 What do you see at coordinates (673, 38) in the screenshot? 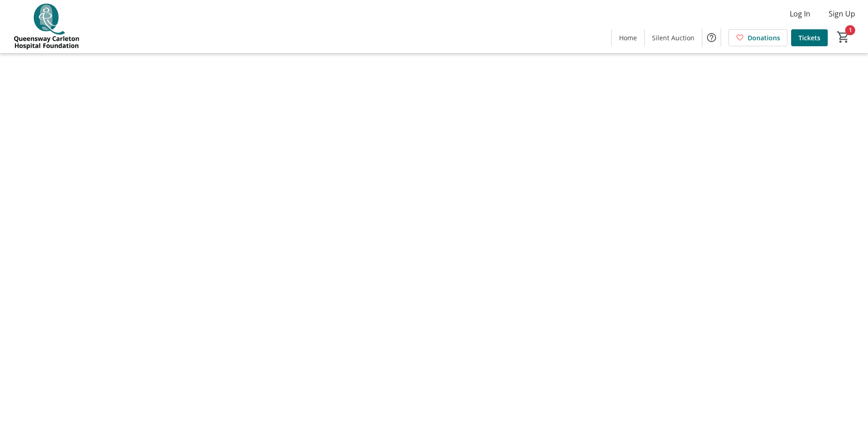
I see `a: Silent Auction` at bounding box center [673, 38].